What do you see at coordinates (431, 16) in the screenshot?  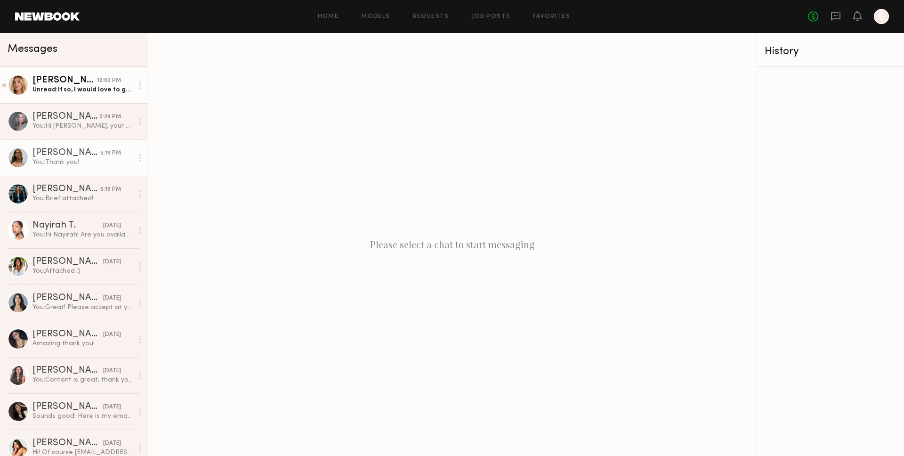 I see `a: Requests` at bounding box center [431, 16].